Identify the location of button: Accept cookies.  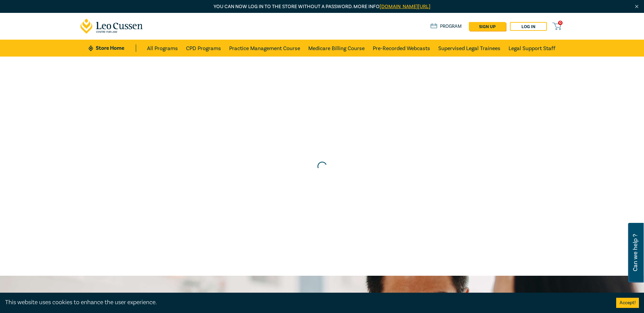
(627, 303).